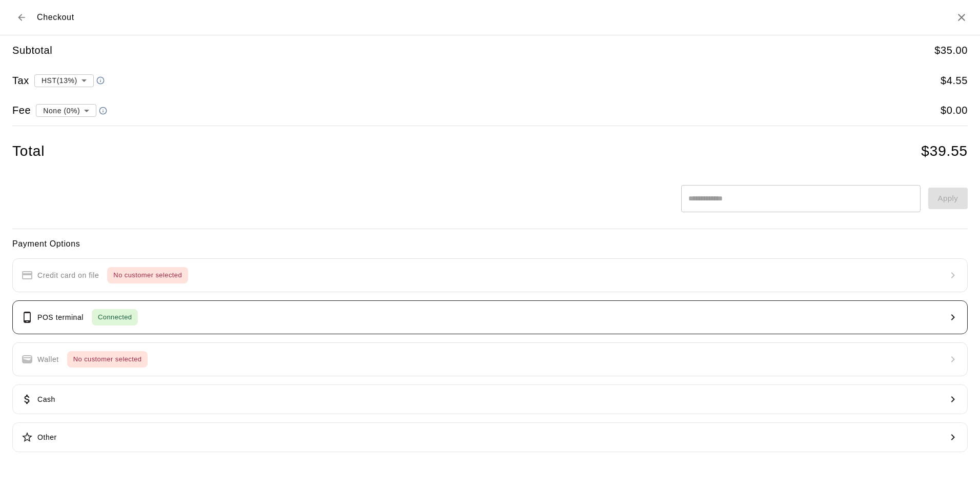 The image size is (980, 489). What do you see at coordinates (28, 151) in the screenshot?
I see `h4: Total` at bounding box center [28, 151].